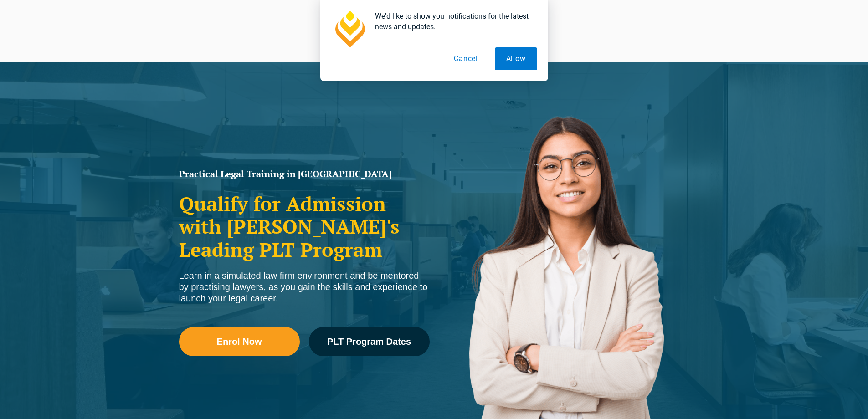  What do you see at coordinates (369, 342) in the screenshot?
I see `a: PLT Program Dates` at bounding box center [369, 342].